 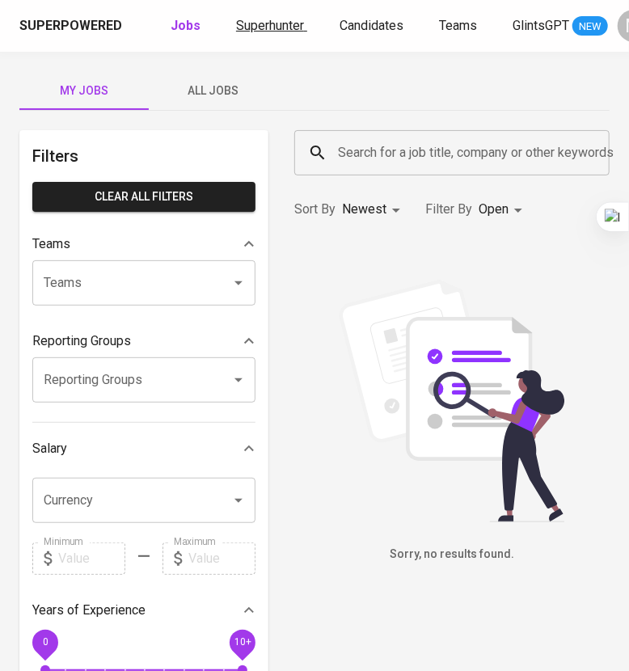 What do you see at coordinates (561, 26) in the screenshot?
I see `a: GlintsGPT NEW` at bounding box center [561, 26].